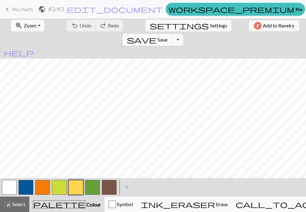  I want to click on a: My charts, so click(19, 9).